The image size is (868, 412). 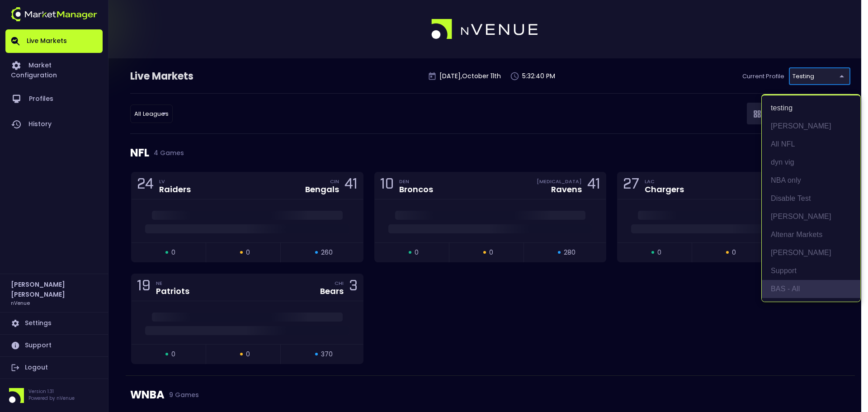 What do you see at coordinates (811, 162) in the screenshot?
I see `li: dyn vig` at bounding box center [811, 162].